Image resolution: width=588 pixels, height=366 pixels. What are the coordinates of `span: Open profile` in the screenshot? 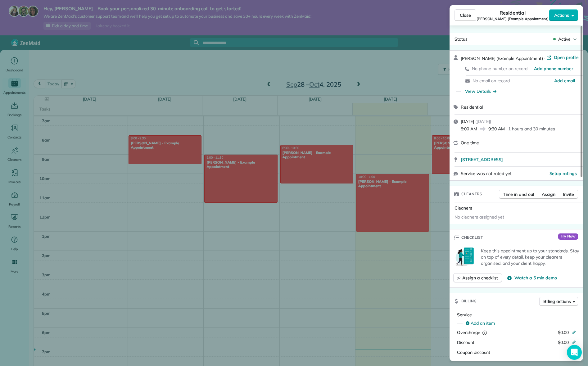 It's located at (566, 57).